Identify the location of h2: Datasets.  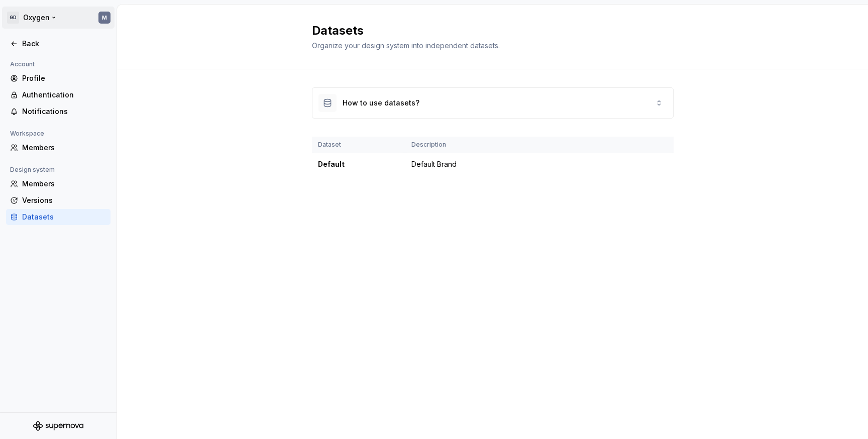
(487, 31).